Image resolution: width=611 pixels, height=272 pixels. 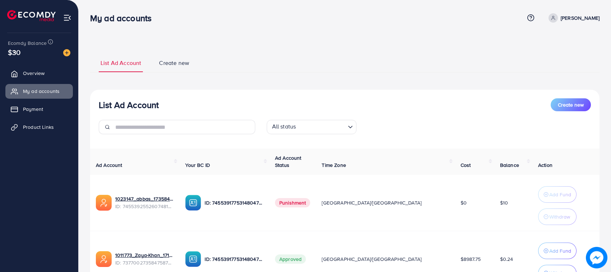 I want to click on span: Ecomdy Balance, so click(x=27, y=43).